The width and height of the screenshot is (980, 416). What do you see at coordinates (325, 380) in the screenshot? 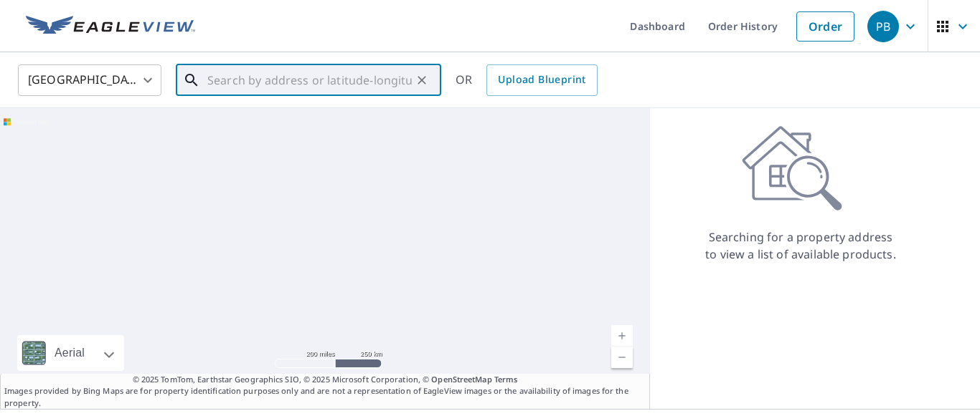
I see `span: © 2025 TomTom, Earthstar Geographics SIO, © 2025 Microsoft Corporation, ©` at bounding box center [325, 380].